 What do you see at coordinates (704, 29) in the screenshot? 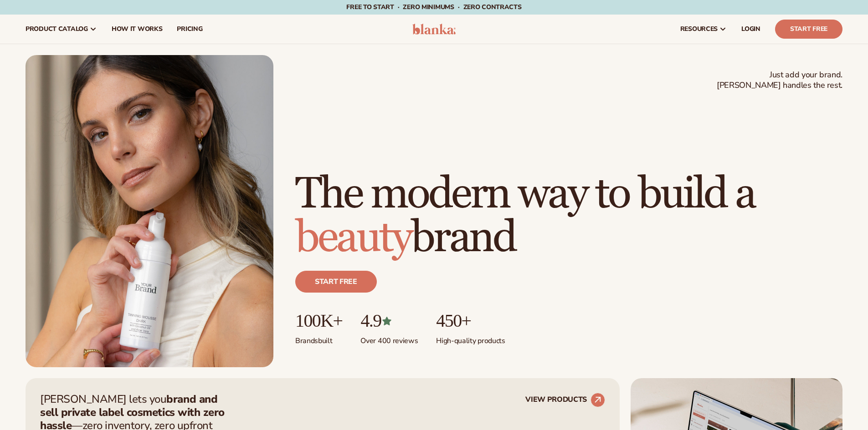
I see `a: resources` at bounding box center [704, 29].